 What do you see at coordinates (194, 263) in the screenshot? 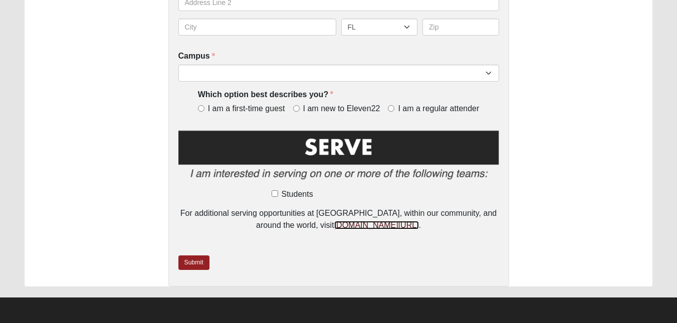
I see `a: Submit` at bounding box center [194, 263].